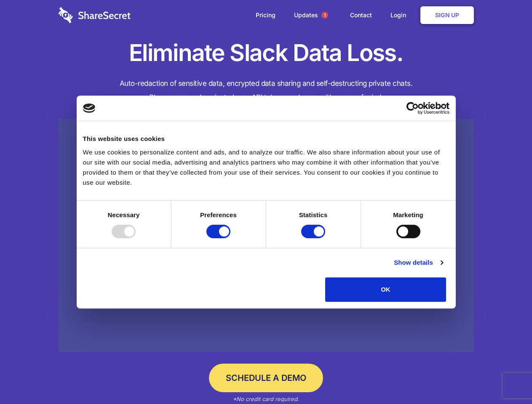 Image resolution: width=532 pixels, height=404 pixels. Describe the element at coordinates (218, 215) in the screenshot. I see `strong: Preferences` at that location.